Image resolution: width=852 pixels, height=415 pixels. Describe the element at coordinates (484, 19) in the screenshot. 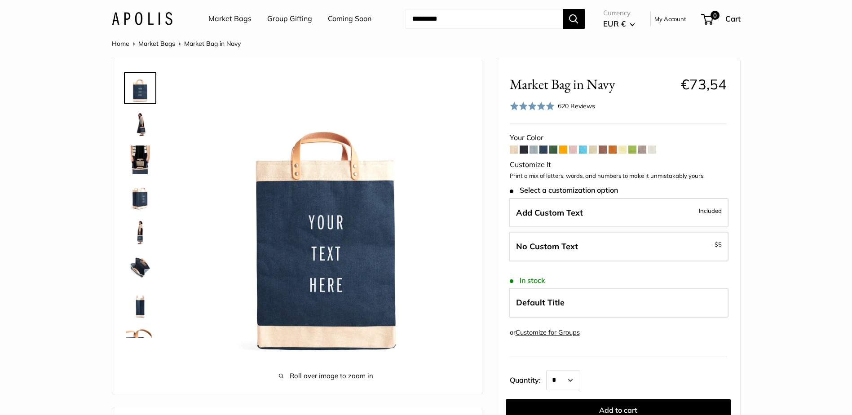

I see `input: Search...` at that location.